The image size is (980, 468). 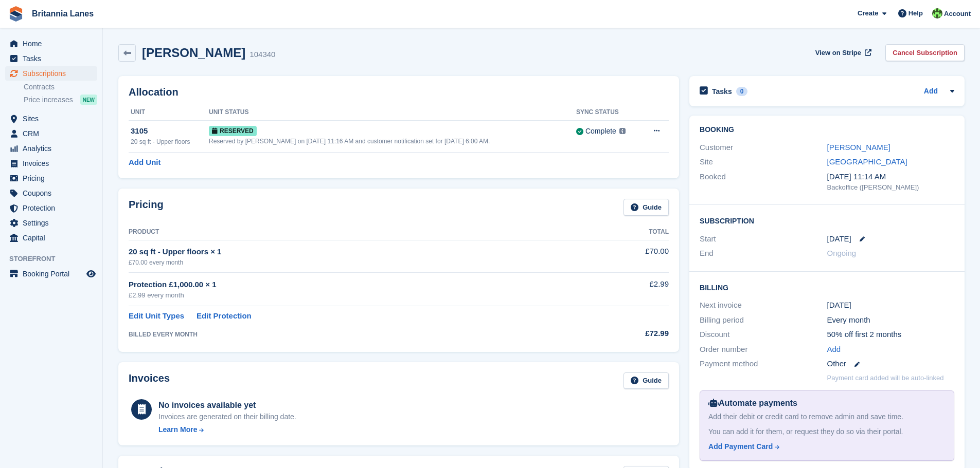 What do you see at coordinates (170, 142) in the screenshot?
I see `div: 20 sq ft - Upper floors` at bounding box center [170, 142].